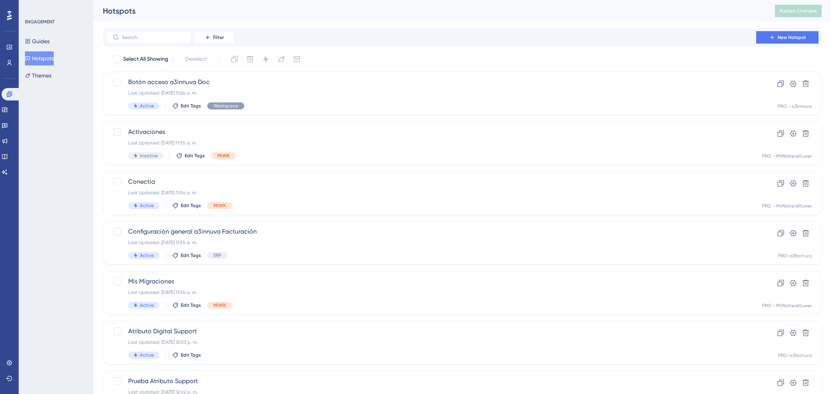 The image size is (831, 394). What do you see at coordinates (39, 58) in the screenshot?
I see `button: Hotspots` at bounding box center [39, 58].